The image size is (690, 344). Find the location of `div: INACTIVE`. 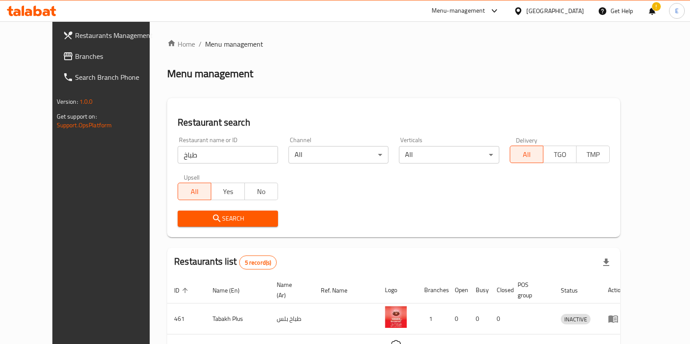

div: INACTIVE is located at coordinates (575, 319).